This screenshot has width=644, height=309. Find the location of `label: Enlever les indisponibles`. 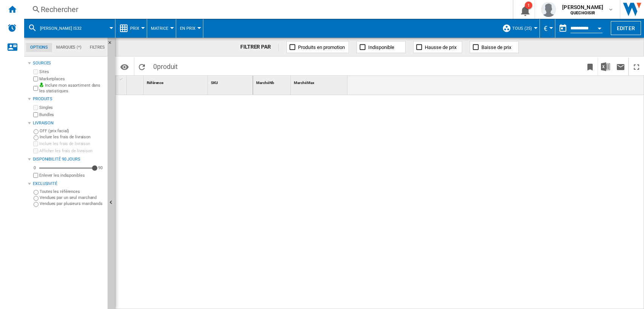

label: Enlever les indisponibles is located at coordinates (71, 175).